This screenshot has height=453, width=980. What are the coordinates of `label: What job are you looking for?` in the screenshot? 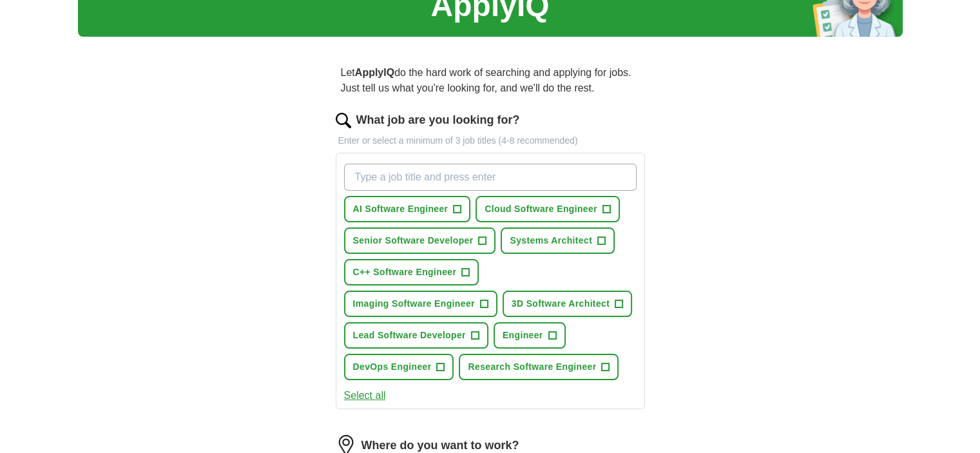 It's located at (438, 120).